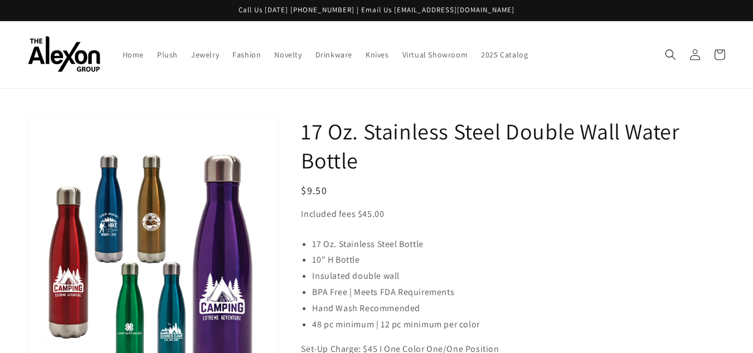 The height and width of the screenshot is (353, 753). What do you see at coordinates (504, 55) in the screenshot?
I see `span: 2025 Catalog` at bounding box center [504, 55].